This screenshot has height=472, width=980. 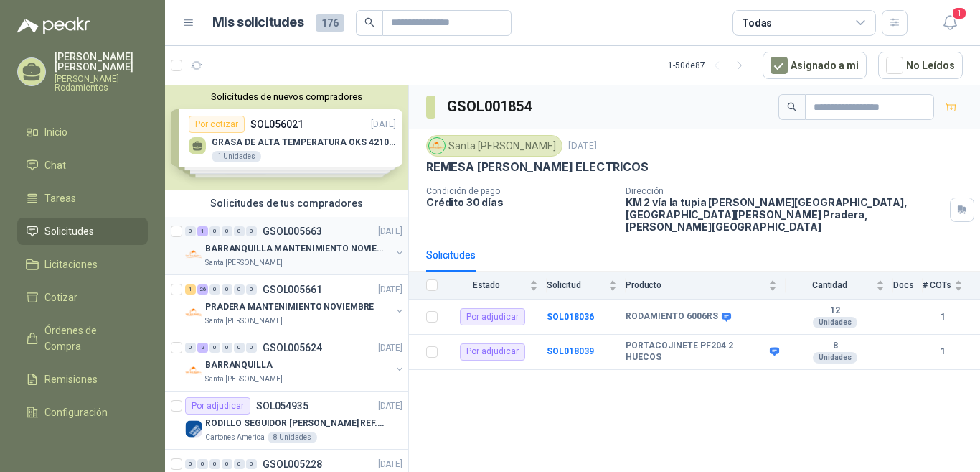 I want to click on th: Docs, so click(x=908, y=285).